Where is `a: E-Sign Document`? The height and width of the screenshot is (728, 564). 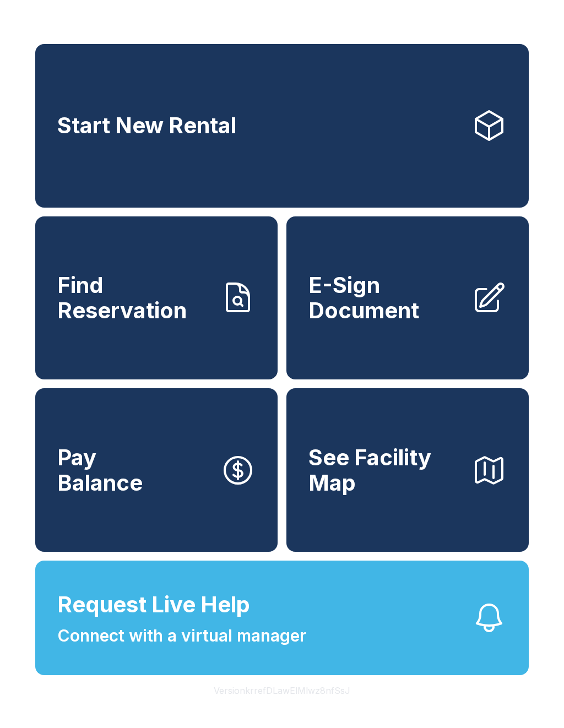 a: E-Sign Document is located at coordinates (407, 298).